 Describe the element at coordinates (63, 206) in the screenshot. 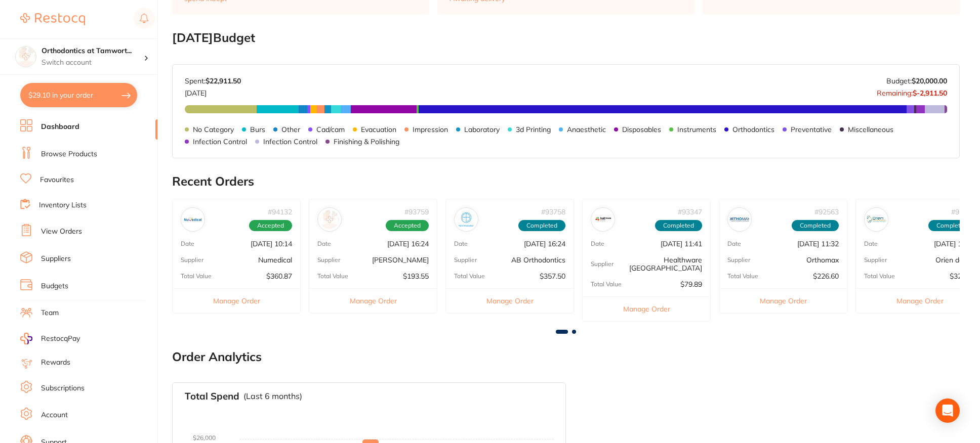

I see `a: Inventory Lists` at that location.